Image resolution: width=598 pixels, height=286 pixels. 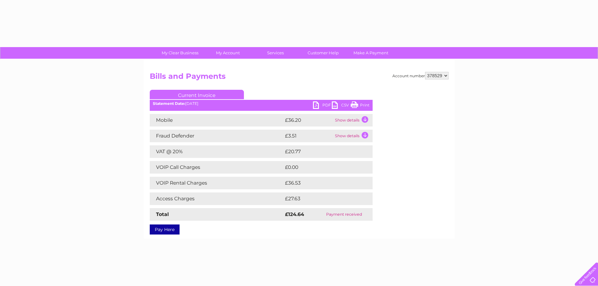 I want to click on td: VOIP Rental Charges, so click(x=217, y=183).